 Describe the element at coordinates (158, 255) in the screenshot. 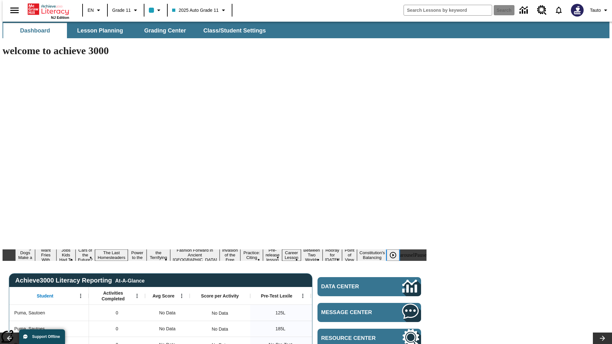

I see `button: Slide 7 Attack of the Terrifying Tomatoes` at that location.